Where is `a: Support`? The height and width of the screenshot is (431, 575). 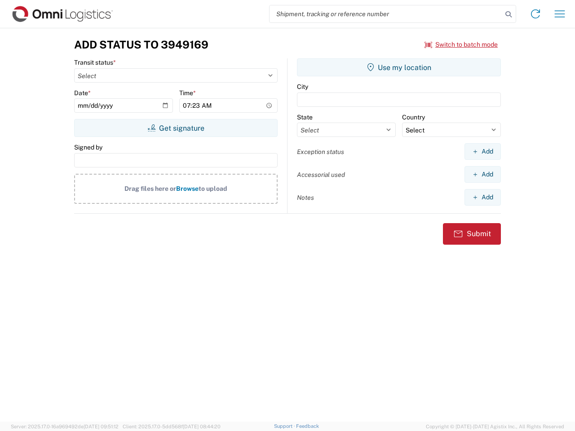 a: Support is located at coordinates (285, 426).